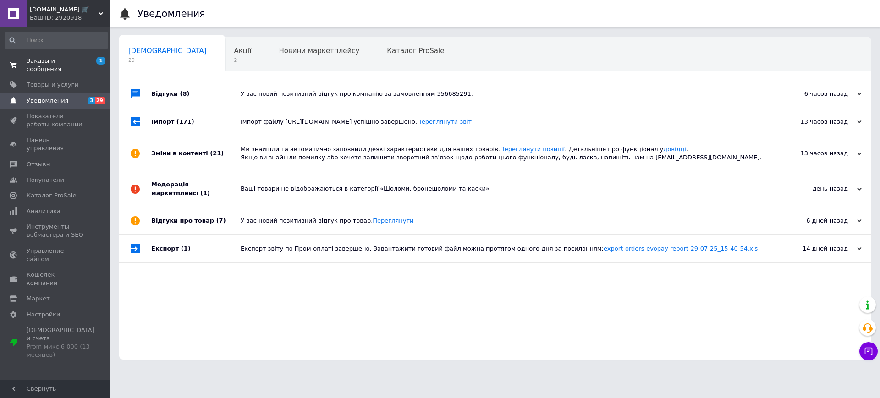 Image resolution: width=880 pixels, height=398 pixels. What do you see at coordinates (38, 164) in the screenshot?
I see `span: Отзывы` at bounding box center [38, 164].